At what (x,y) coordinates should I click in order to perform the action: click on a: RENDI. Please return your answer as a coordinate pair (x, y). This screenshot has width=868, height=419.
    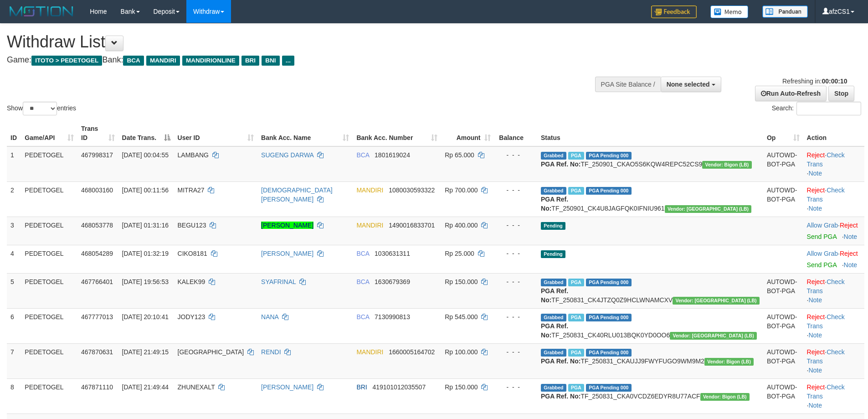
    Looking at the image, I should click on (271, 352).